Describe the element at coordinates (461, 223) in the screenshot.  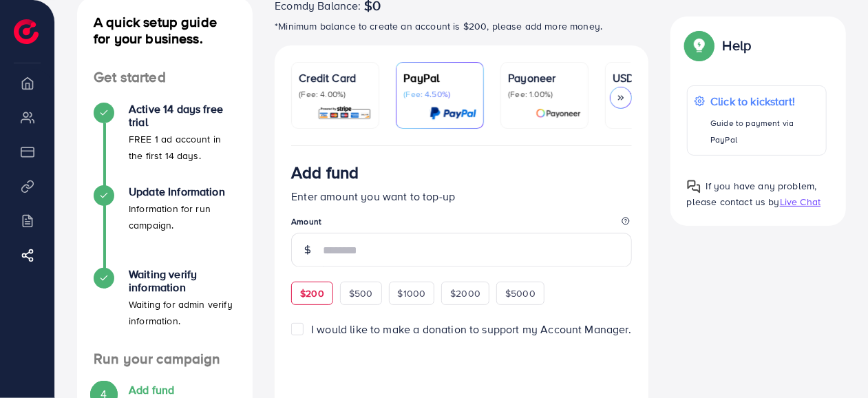
I see `legend: Amount` at that location.